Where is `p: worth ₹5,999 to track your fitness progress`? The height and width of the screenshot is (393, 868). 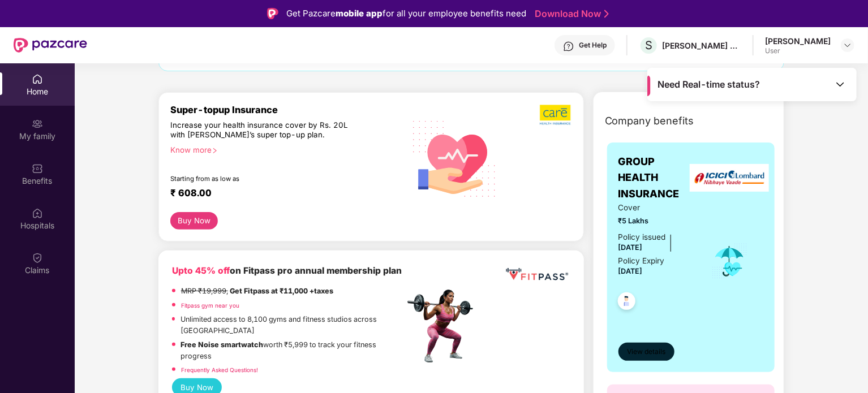
p: worth ₹5,999 to track your fitness progress is located at coordinates (292, 351).